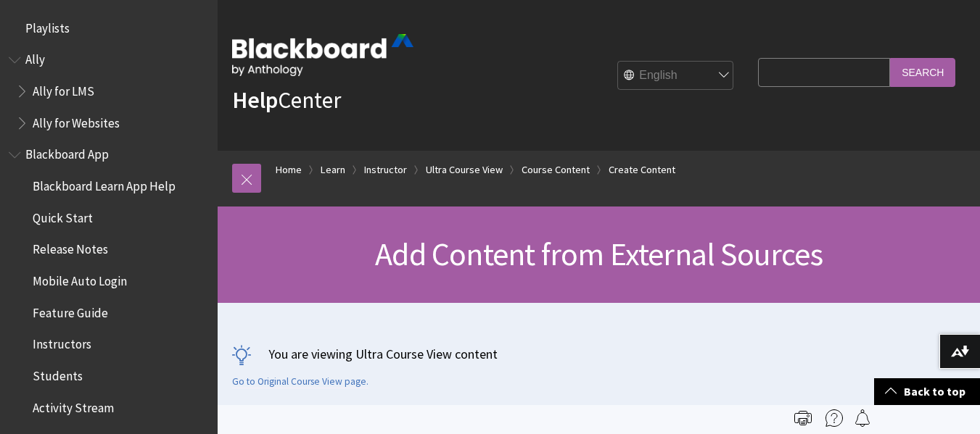 The width and height of the screenshot is (980, 434). Describe the element at coordinates (57, 373) in the screenshot. I see `span: Students` at that location.